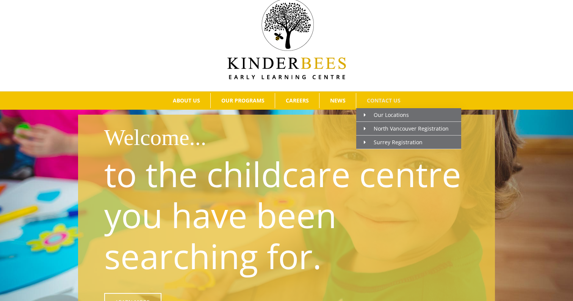 Image resolution: width=573 pixels, height=301 pixels. What do you see at coordinates (338, 100) in the screenshot?
I see `a: NEWS` at bounding box center [338, 100].